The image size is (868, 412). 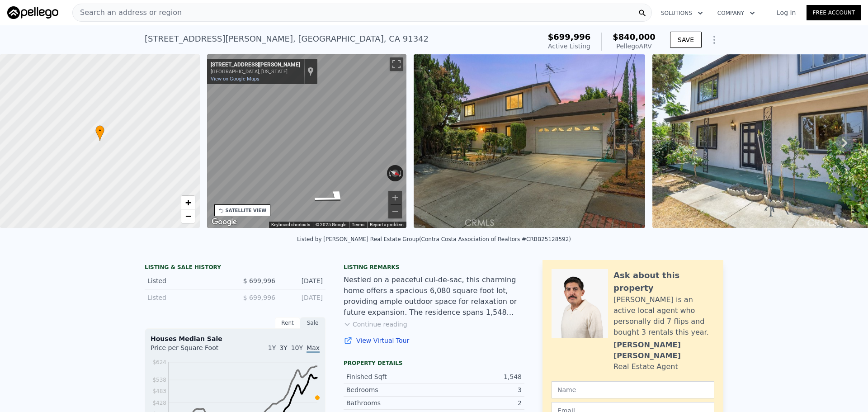 I want to click on img: Pellego, so click(x=32, y=12).